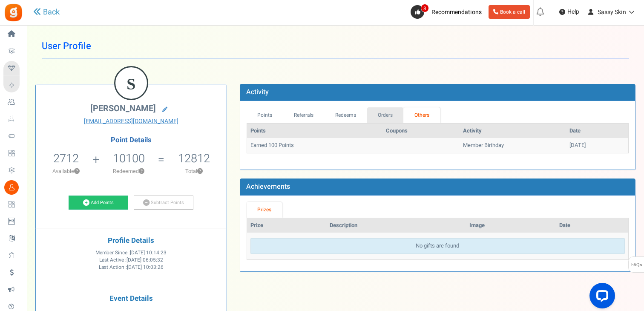  What do you see at coordinates (268, 187) in the screenshot?
I see `b: Achievements` at bounding box center [268, 187].